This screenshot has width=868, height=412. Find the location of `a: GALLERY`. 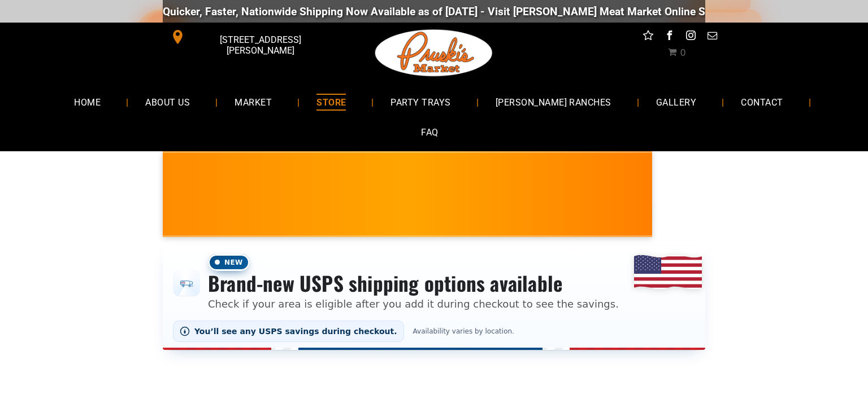

a: GALLERY is located at coordinates (676, 102).